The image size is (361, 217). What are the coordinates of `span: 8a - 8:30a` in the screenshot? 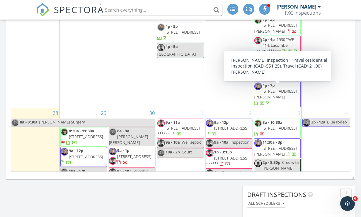 It's located at (29, 123).